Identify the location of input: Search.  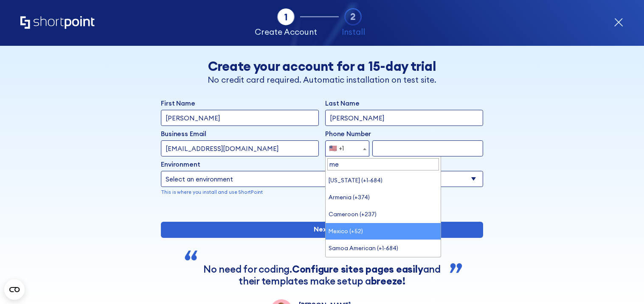
(383, 164).